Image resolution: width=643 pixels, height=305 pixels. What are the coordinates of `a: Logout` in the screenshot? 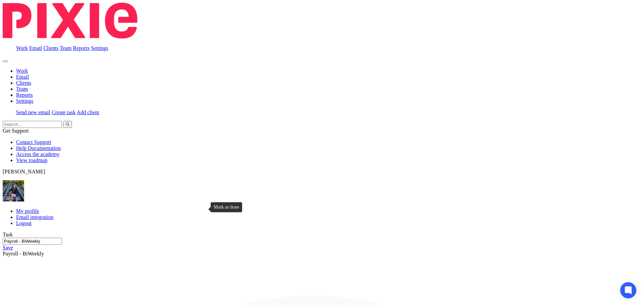 It's located at (328, 223).